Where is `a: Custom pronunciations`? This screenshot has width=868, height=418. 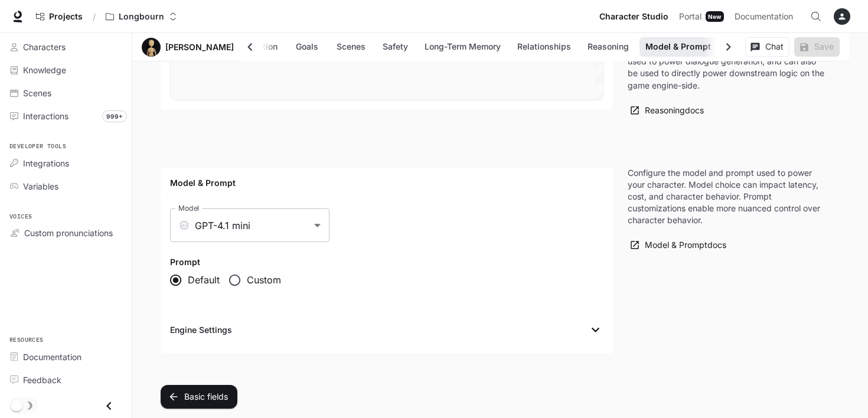 a: Custom pronunciations is located at coordinates (66, 233).